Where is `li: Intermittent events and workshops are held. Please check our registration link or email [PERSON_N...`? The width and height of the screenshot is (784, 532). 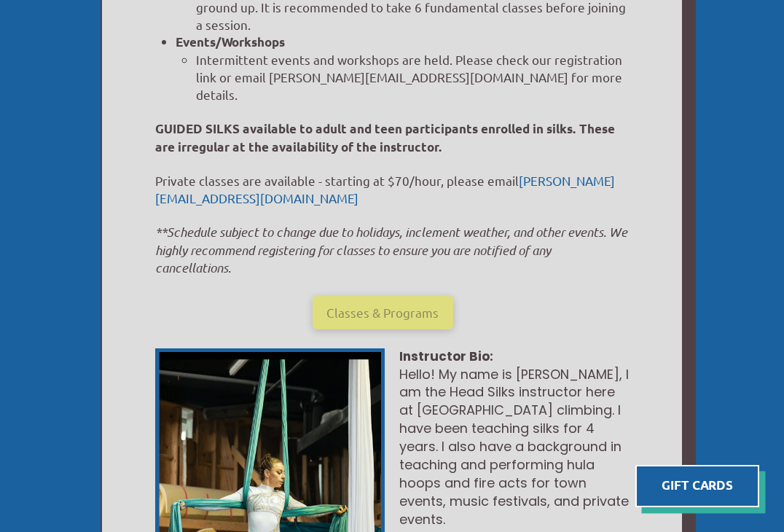
li: Intermittent events and workshops are held. Please check our registration link or email [PERSON_N... is located at coordinates (413, 77).